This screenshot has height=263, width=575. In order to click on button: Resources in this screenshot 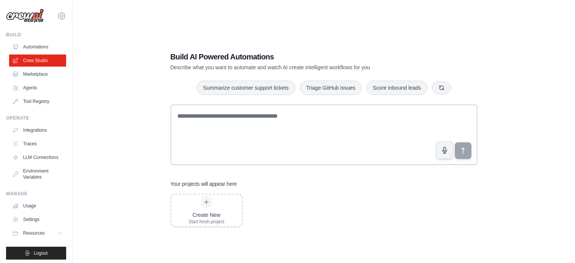, I will do `click(37, 233)`.